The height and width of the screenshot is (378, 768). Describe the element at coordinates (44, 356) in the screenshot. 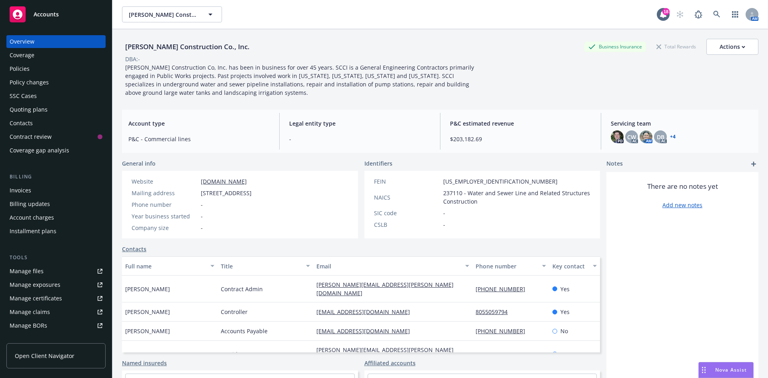

I see `span: Open Client Navigator` at that location.